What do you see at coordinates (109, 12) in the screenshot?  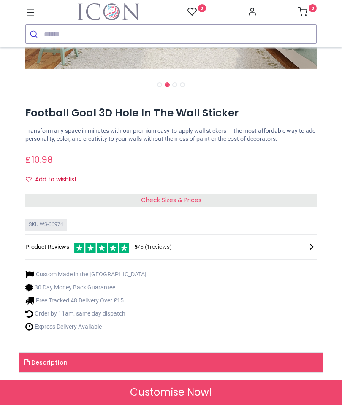 I see `img: Icon Wall Stickers` at bounding box center [109, 12].